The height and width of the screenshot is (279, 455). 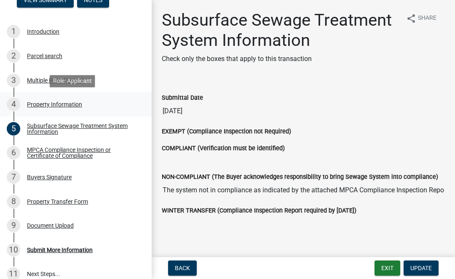 What do you see at coordinates (182, 268) in the screenshot?
I see `span: Back` at bounding box center [182, 268].